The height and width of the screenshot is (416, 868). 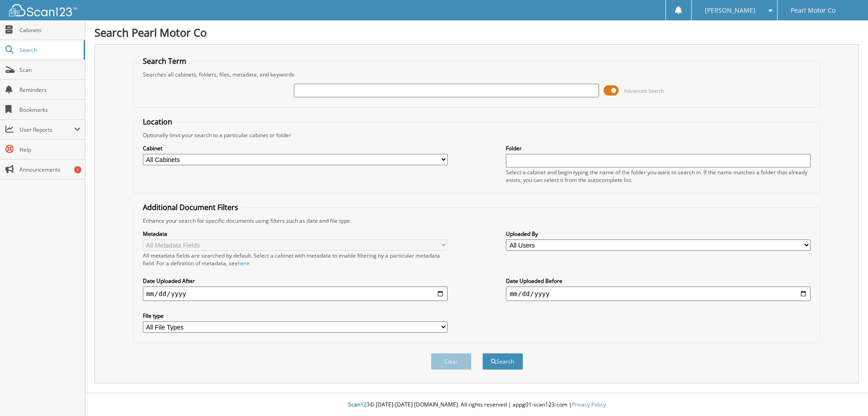 I want to click on button: Search, so click(x=503, y=361).